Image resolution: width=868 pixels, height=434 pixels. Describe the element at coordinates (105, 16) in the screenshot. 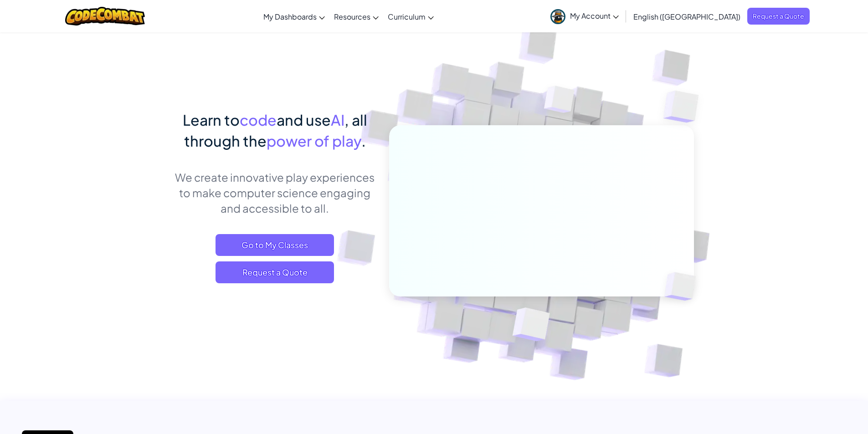

I see `a: CodeCombat logo` at that location.